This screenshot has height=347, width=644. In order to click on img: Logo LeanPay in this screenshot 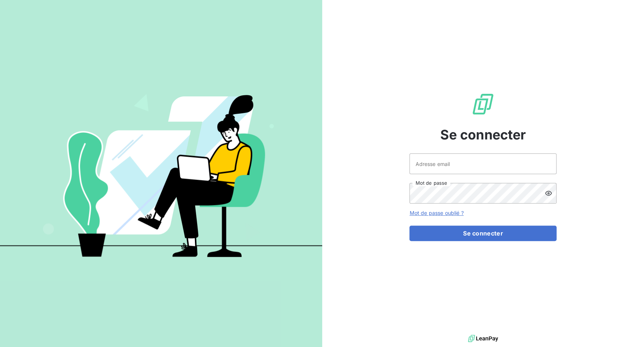, I will do `click(483, 104)`.